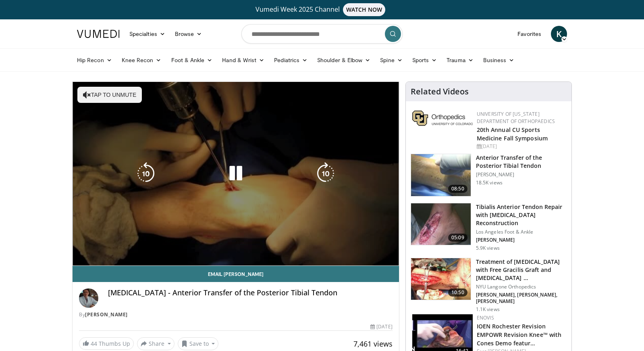  I want to click on a: Enovis, so click(485, 317).